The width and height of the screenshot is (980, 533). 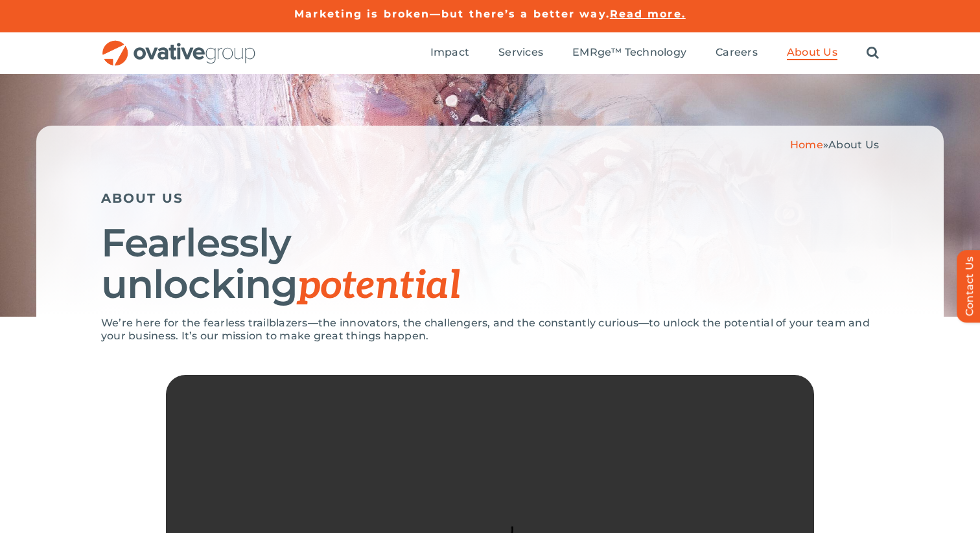 What do you see at coordinates (647, 14) in the screenshot?
I see `span: Read more.` at bounding box center [647, 14].